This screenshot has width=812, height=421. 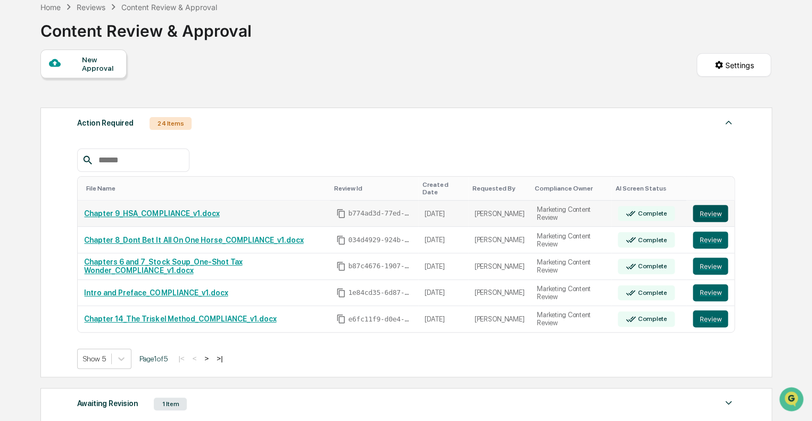 I want to click on a: Chapter 8_Dont Bet It All On One Horse_COMPLIANCE_v1.docx, so click(x=194, y=240).